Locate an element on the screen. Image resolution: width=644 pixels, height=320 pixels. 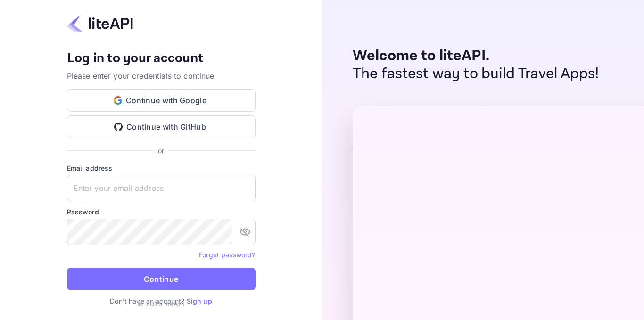
a: Forget password? is located at coordinates (227, 254).